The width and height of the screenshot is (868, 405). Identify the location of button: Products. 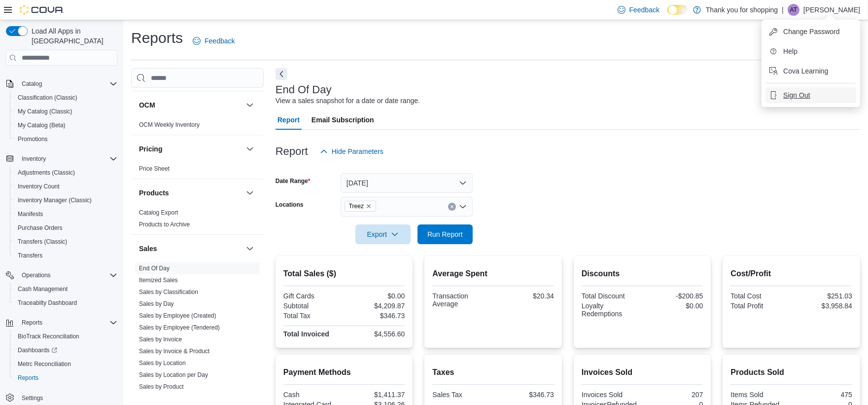
(191, 193).